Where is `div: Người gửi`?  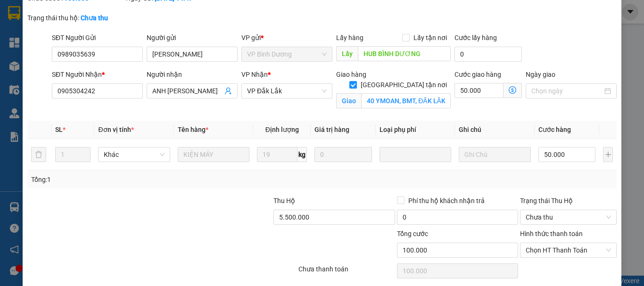
div: Người gửi is located at coordinates (192, 38).